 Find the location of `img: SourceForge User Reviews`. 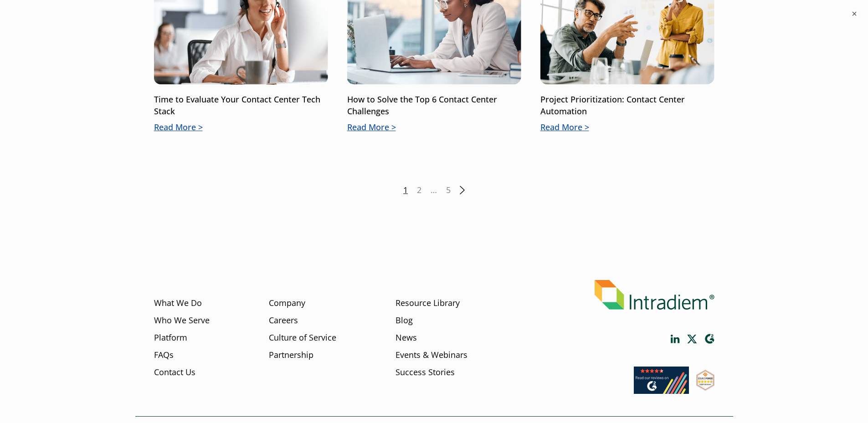

img: SourceForge User Reviews is located at coordinates (706, 380).